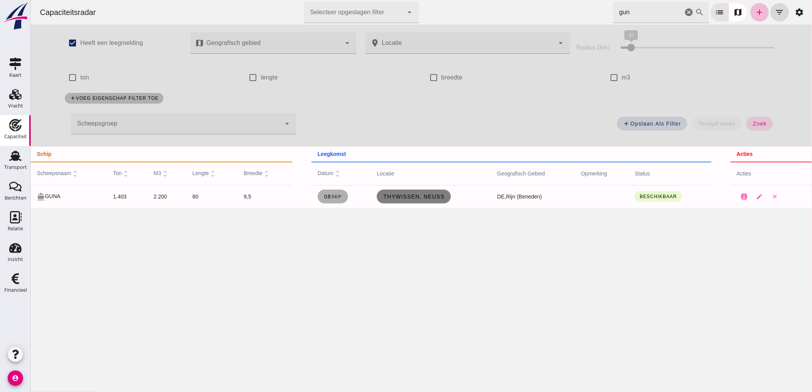 The image size is (812, 392). I want to click on i: directions_boat, so click(10, 197).